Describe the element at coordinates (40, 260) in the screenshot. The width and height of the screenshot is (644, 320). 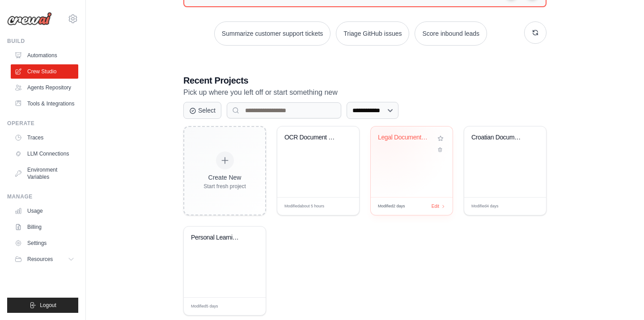
I see `span: Resources` at that location.